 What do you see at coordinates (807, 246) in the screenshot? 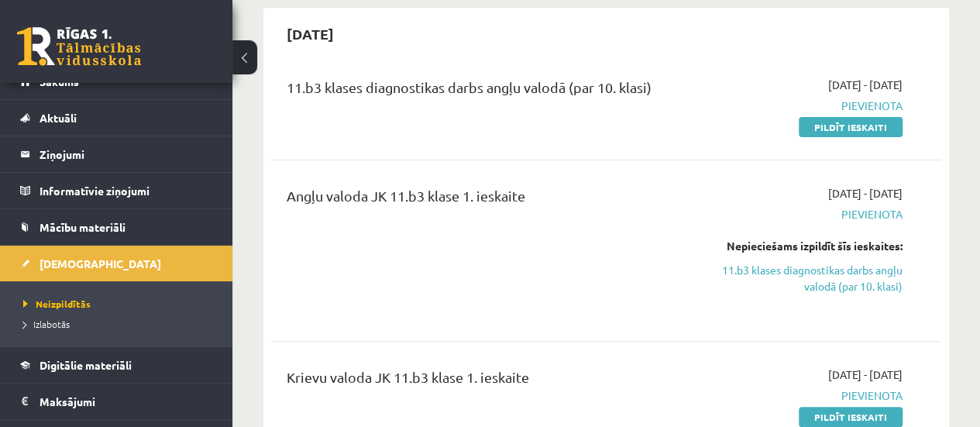
I see `div: Nepieciešams izpildīt šīs ieskaites:` at bounding box center [807, 246].